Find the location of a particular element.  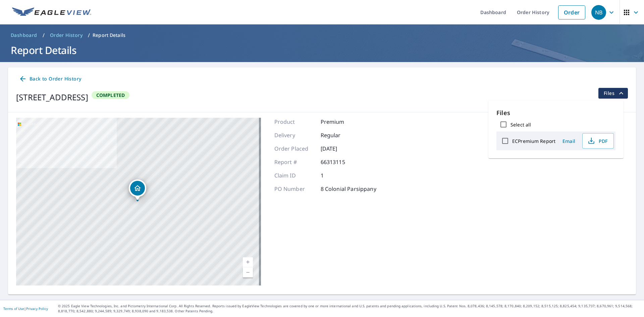

p: Order Placed is located at coordinates (295, 149).